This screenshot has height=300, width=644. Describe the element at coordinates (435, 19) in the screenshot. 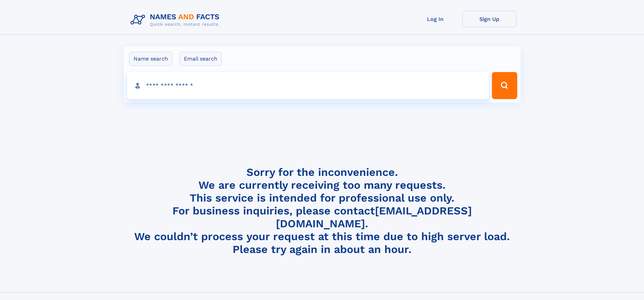

I see `a: Log In` at that location.